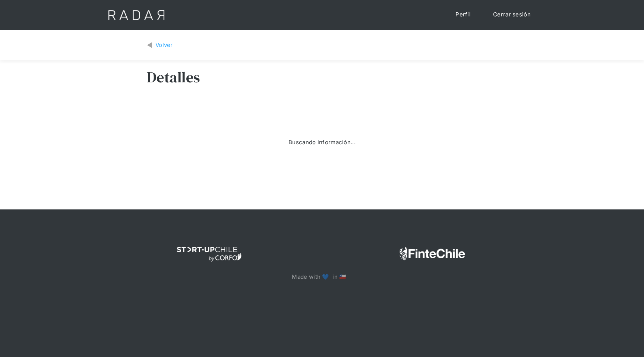  What do you see at coordinates (511, 15) in the screenshot?
I see `a: Cerrar sesión` at bounding box center [511, 15].